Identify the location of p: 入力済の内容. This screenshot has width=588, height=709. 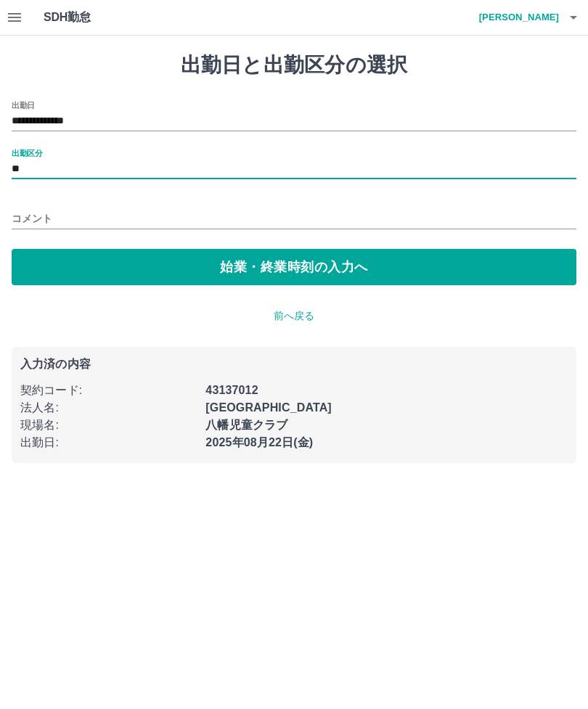
(294, 364).